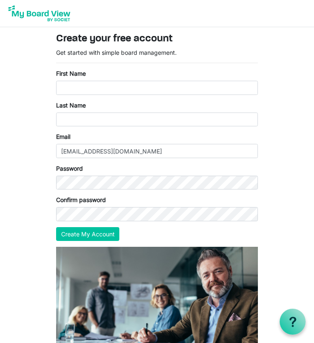  Describe the element at coordinates (71, 105) in the screenshot. I see `label: Last Name` at that location.